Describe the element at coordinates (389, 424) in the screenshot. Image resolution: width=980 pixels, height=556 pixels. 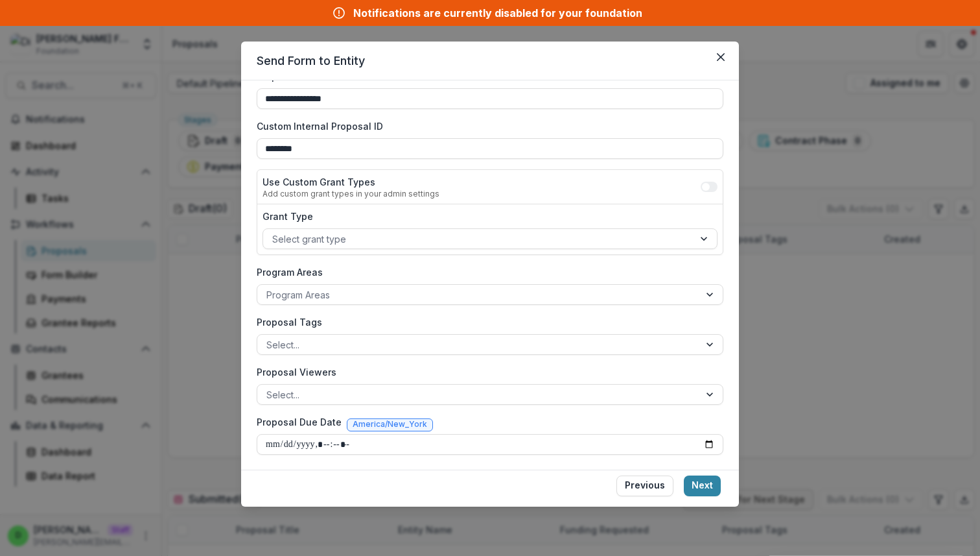
I see `span: America/New_York` at that location.